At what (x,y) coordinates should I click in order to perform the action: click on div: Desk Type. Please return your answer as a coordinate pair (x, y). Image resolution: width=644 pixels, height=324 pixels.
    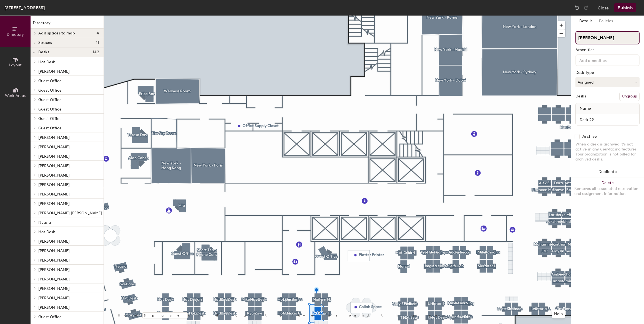
    Looking at the image, I should click on (608, 73).